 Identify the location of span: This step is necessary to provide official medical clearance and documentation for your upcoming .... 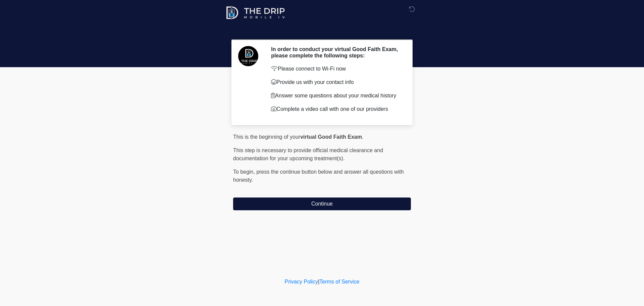
(308, 154).